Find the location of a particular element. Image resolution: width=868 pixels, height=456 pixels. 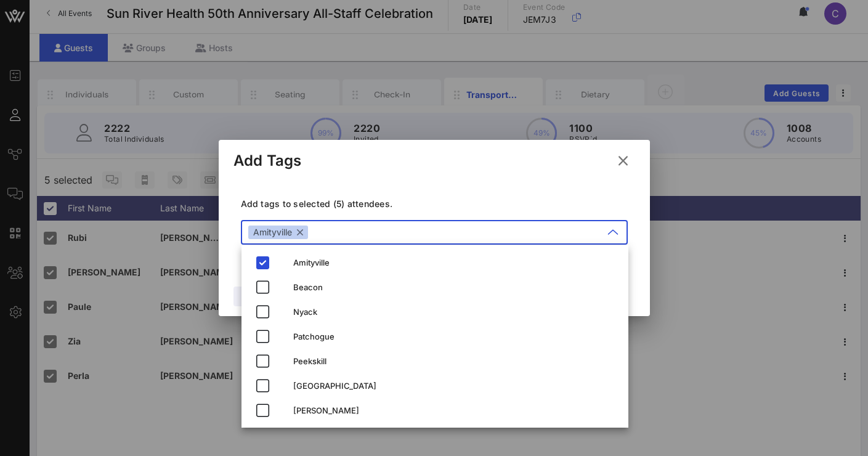

div: Beacon is located at coordinates (456, 287).